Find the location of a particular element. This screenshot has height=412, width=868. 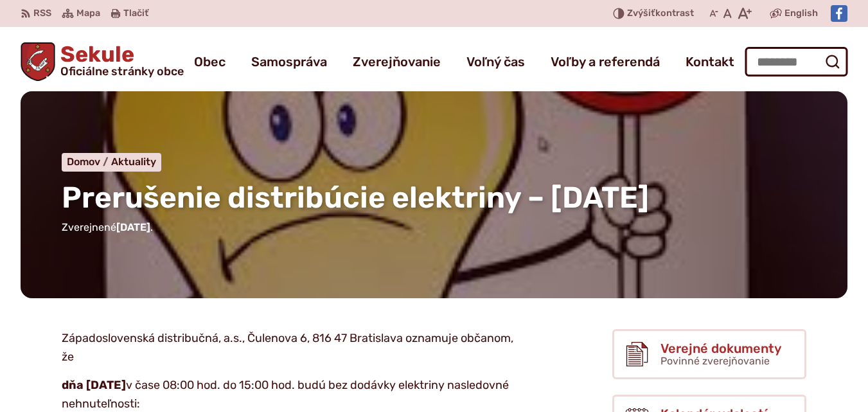

span: Povinné zverejňovanie is located at coordinates (715, 361).